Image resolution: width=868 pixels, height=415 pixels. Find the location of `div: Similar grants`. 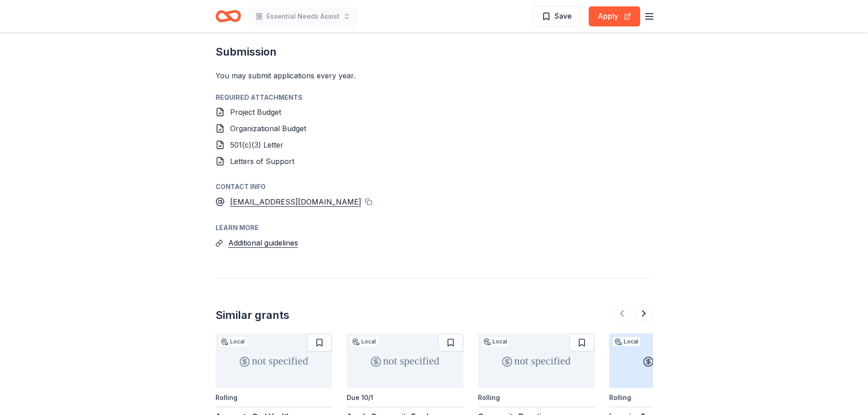

div: Similar grants is located at coordinates (252, 316).